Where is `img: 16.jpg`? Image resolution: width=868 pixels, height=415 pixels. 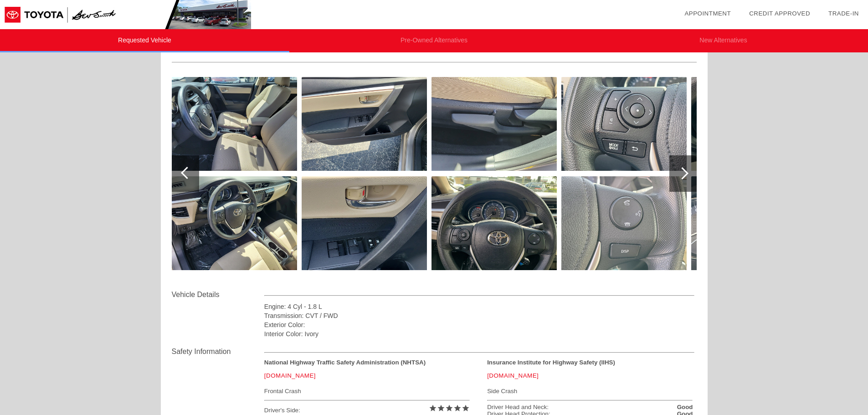 img: 16.jpg is located at coordinates (364, 124).